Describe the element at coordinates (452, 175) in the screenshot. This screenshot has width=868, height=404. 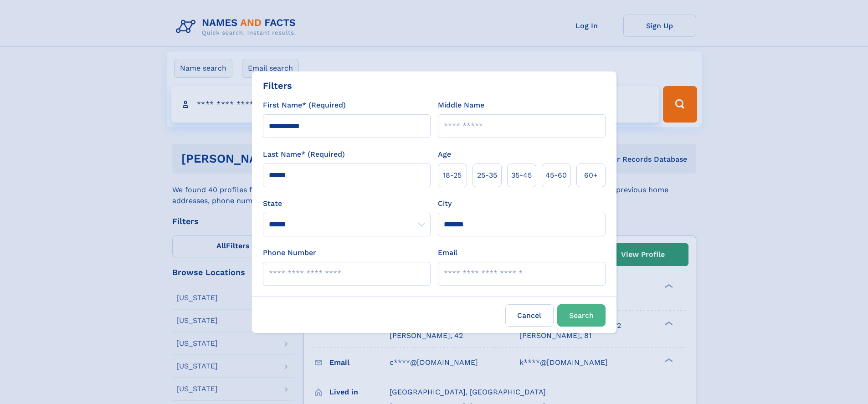
I see `span: 18‑25` at that location.